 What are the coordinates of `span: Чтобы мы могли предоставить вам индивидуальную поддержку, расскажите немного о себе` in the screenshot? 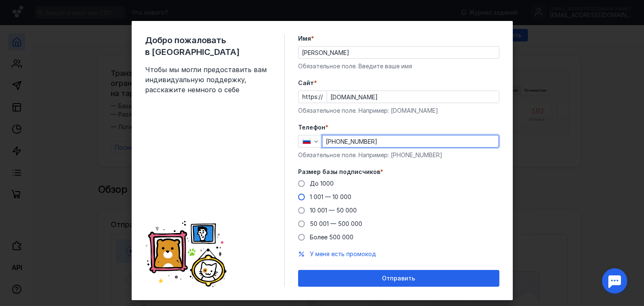 It's located at (208, 80).